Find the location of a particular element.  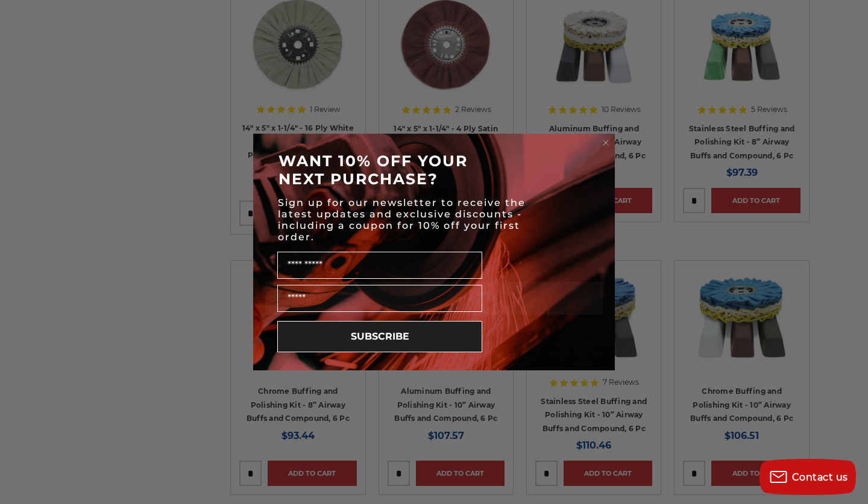

span: WANT 10% OFF YOUR NEXT PURCHASE? is located at coordinates (373, 170).